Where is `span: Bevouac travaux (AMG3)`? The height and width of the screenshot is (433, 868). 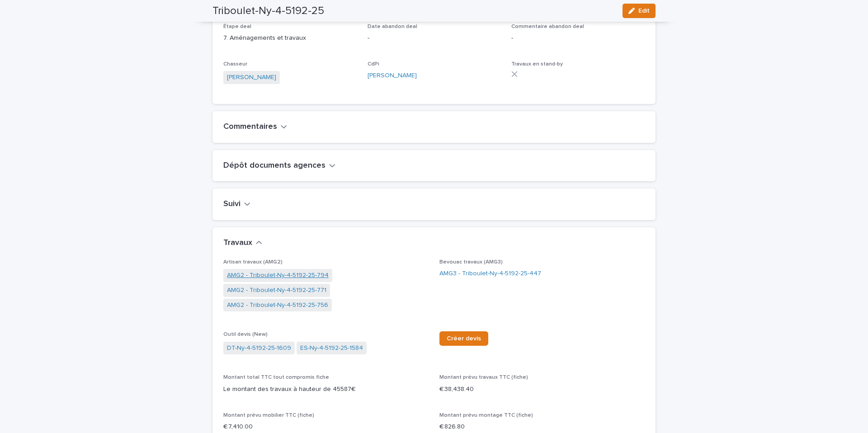
span: Bevouac travaux (AMG3) is located at coordinates (470, 262).